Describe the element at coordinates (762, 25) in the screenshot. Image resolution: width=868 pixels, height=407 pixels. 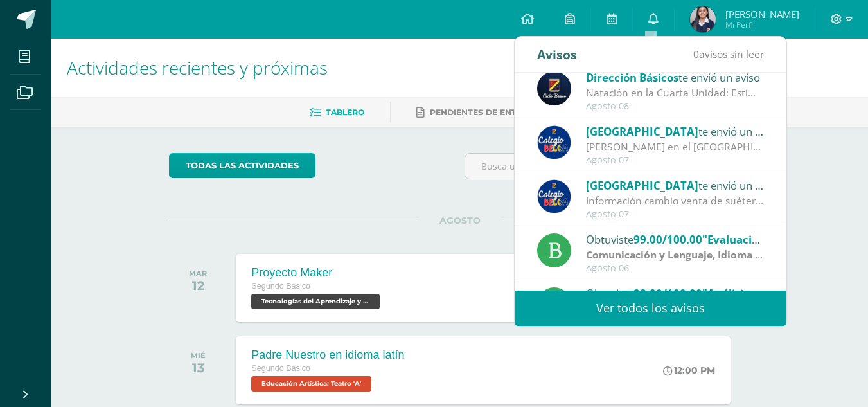
I see `span: Mi Perfil` at that location.